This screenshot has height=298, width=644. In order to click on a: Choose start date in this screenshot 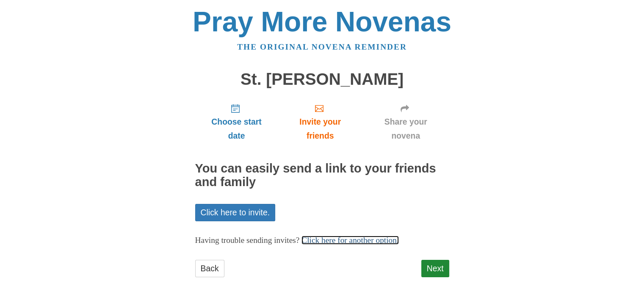, I will do `click(237, 122)`.